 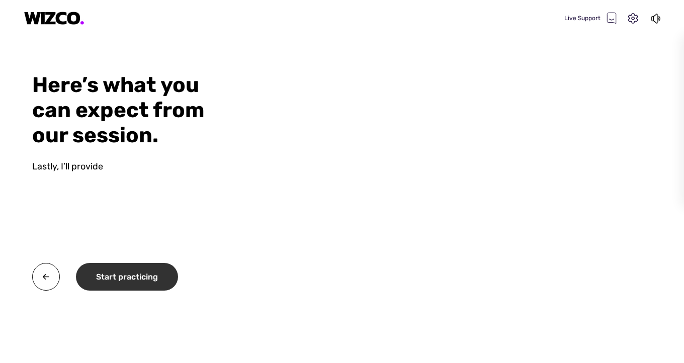 What do you see at coordinates (137, 166) in the screenshot?
I see `div: Lastly, I’ll provide` at bounding box center [137, 166].